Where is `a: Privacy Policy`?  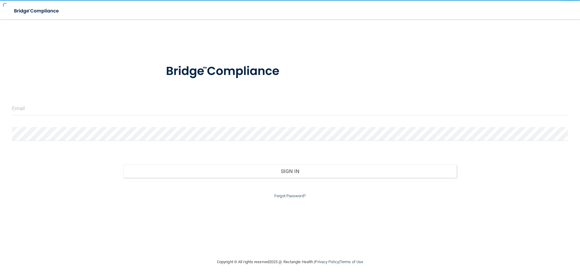
a: Privacy Policy is located at coordinates (327, 262).